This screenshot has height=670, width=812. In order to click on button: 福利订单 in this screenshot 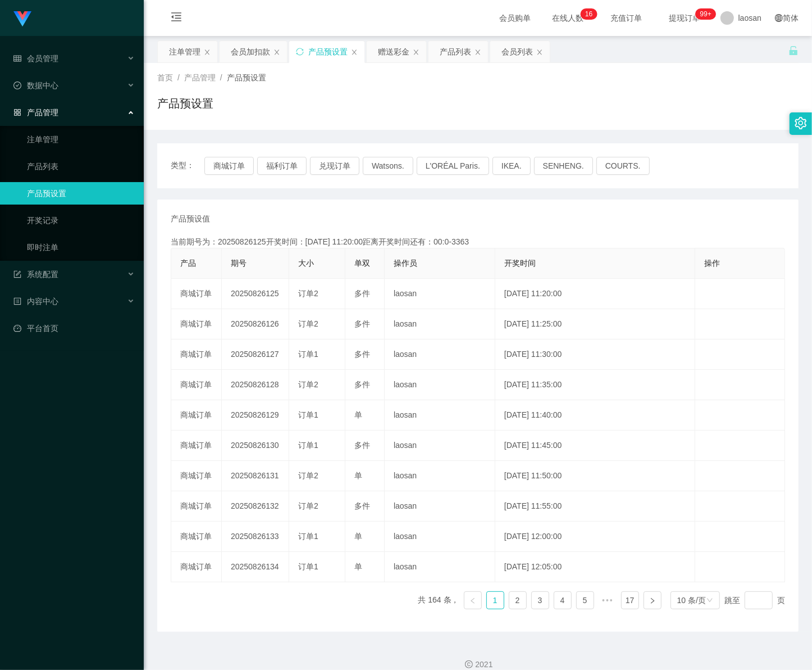, I will do `click(282, 165)`.